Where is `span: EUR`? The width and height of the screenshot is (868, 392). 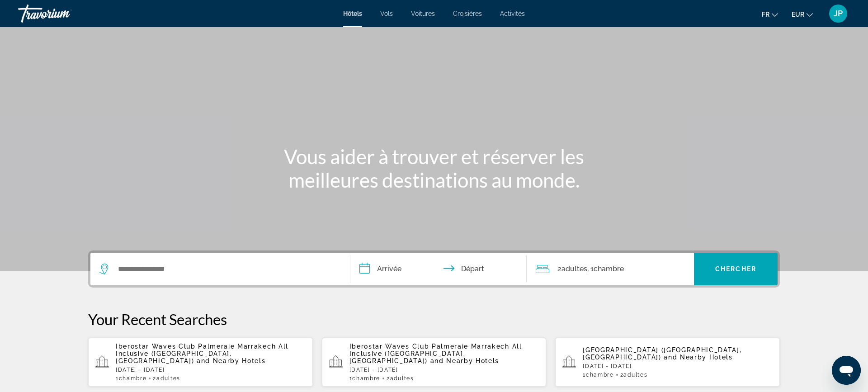 span: EUR is located at coordinates (798, 15).